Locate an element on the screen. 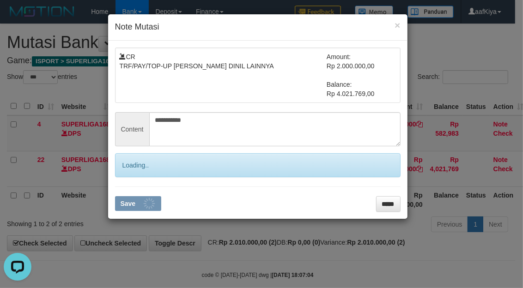 The image size is (523, 288). div: Loading.. is located at coordinates (258, 165).